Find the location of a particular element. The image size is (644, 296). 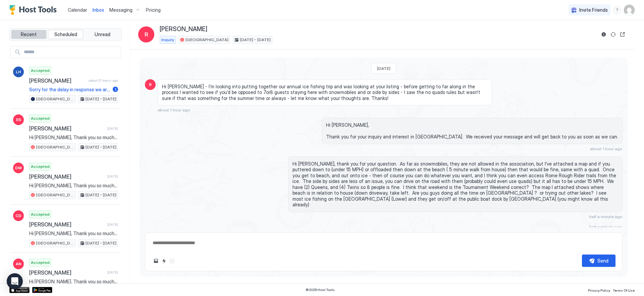

div: Host Tools Logo is located at coordinates (35, 10).